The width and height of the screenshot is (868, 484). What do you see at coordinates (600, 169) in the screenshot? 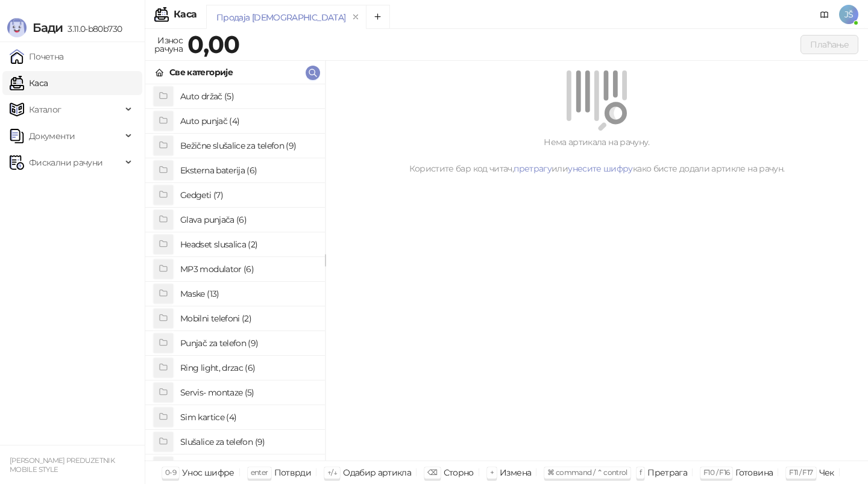
I see `a: унесите шифру` at bounding box center [600, 169].